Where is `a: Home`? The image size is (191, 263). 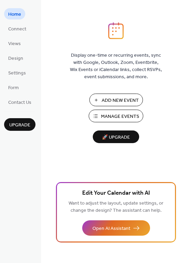 a: Home is located at coordinates (15, 14).